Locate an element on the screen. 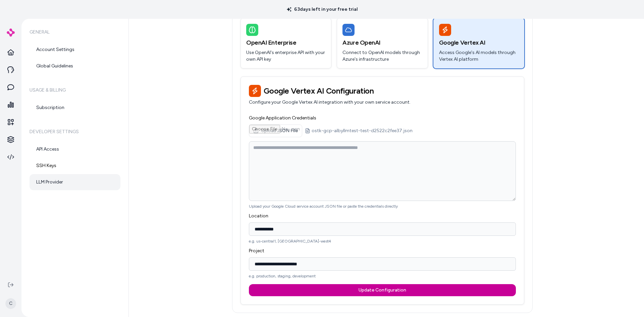 This screenshot has width=644, height=317. p: Use OpenAI's enterprise API with your own API key is located at coordinates (286, 56).